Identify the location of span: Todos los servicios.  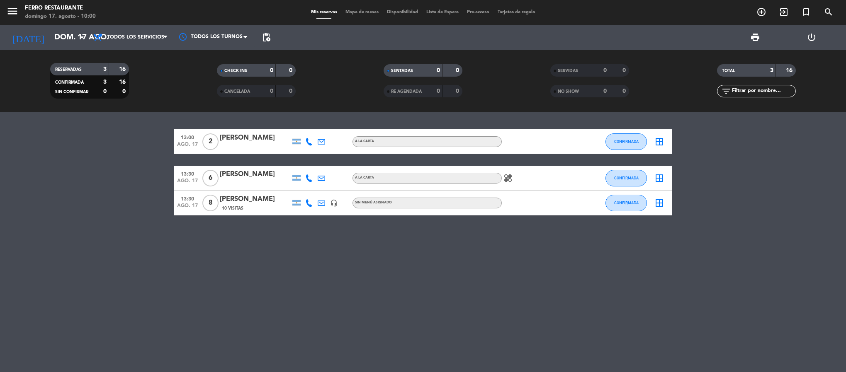
(136, 37).